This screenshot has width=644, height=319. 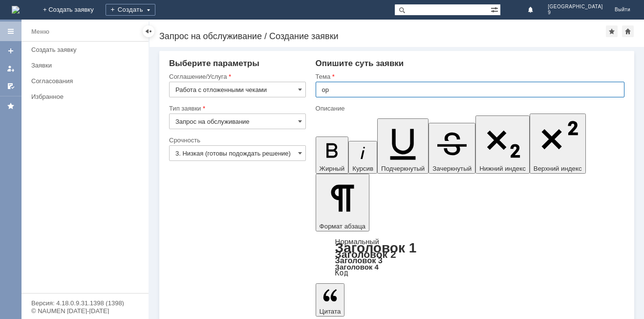 What do you see at coordinates (87, 81) in the screenshot?
I see `div: Согласования` at bounding box center [87, 81].